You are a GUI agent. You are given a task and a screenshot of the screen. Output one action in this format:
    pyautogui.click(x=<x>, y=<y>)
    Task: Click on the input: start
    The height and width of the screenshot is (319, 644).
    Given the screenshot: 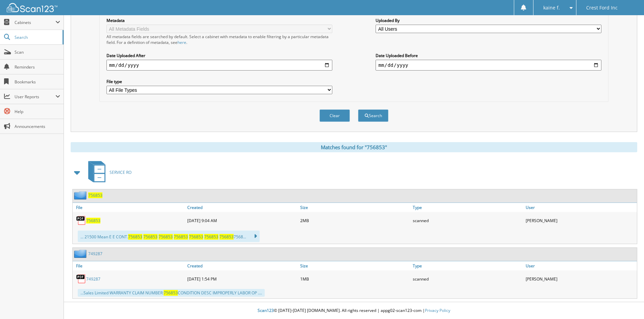 What is the action you would take?
    pyautogui.click(x=220, y=65)
    